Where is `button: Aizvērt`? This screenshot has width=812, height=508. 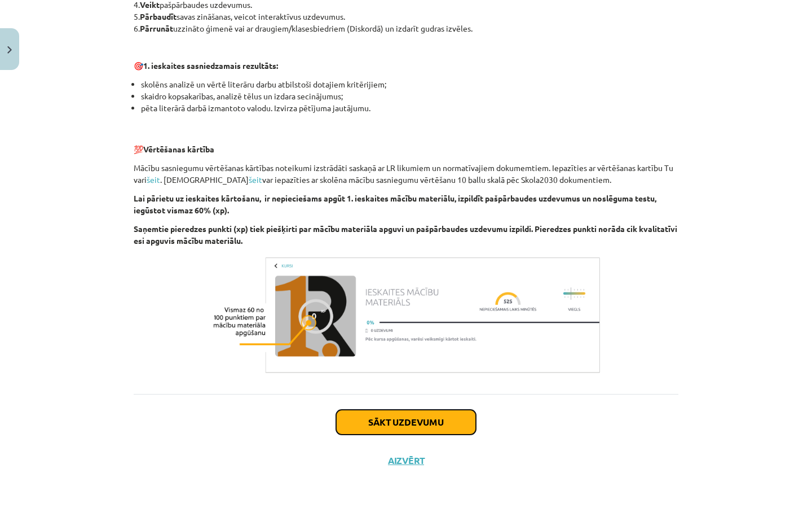
button: Aizvērt is located at coordinates (406, 460).